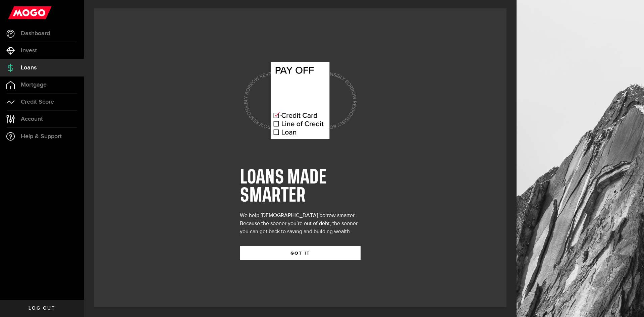 The image size is (644, 317). I want to click on span: Invest, so click(29, 50).